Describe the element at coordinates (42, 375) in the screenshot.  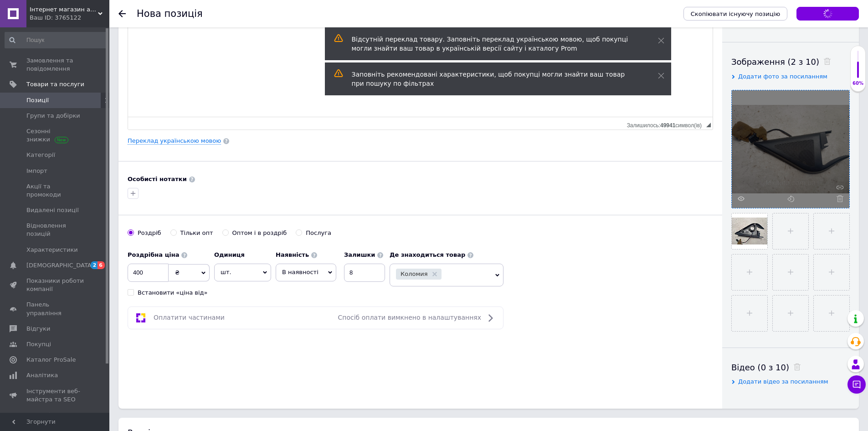
I see `span: Аналітика` at that location.